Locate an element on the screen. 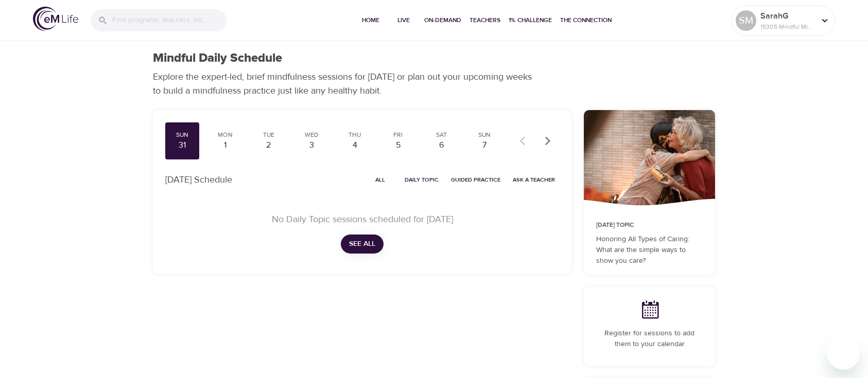  span: 1% Challenge is located at coordinates (530, 20).